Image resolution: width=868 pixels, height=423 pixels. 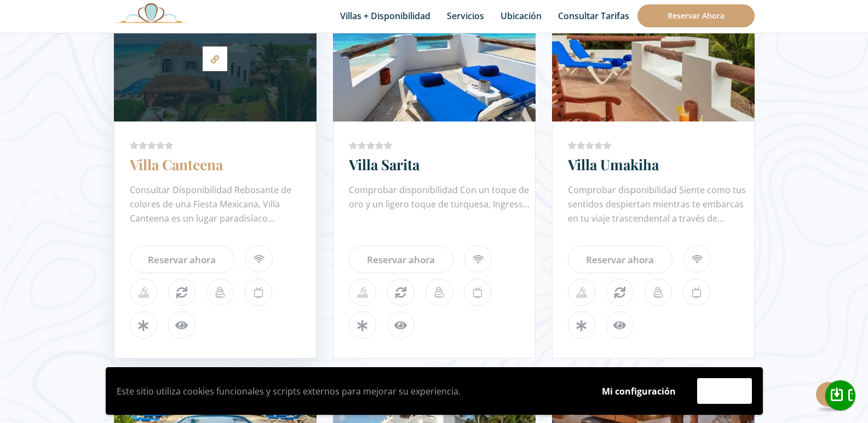 What do you see at coordinates (724, 390) in the screenshot?
I see `font: Aceptar` at bounding box center [724, 390].